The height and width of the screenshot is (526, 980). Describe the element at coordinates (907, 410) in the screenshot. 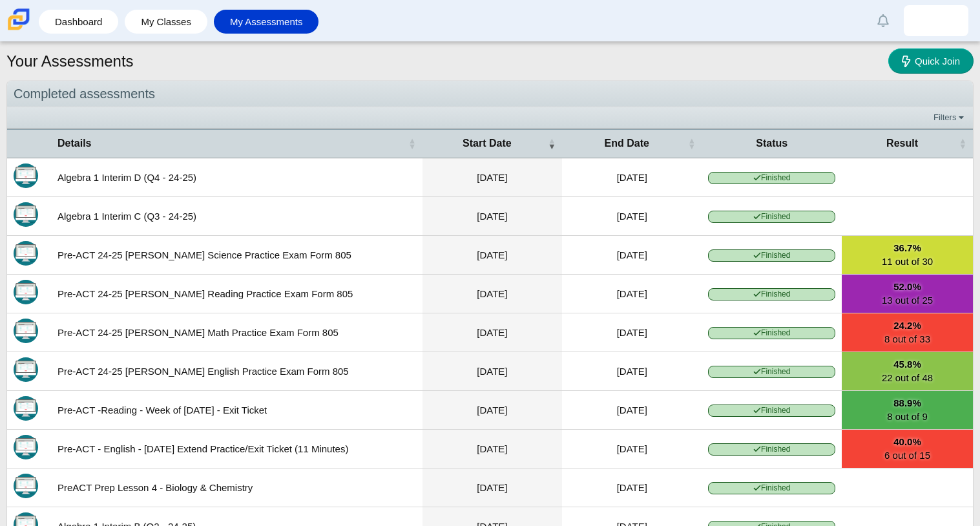

I see `a: 88.9%8 out of 9` at that location.